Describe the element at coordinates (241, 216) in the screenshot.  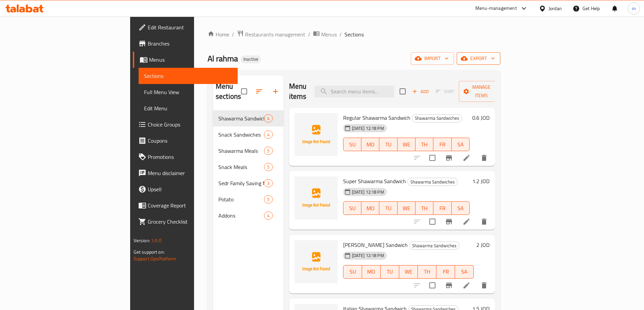
I see `div: Addons` at that location.